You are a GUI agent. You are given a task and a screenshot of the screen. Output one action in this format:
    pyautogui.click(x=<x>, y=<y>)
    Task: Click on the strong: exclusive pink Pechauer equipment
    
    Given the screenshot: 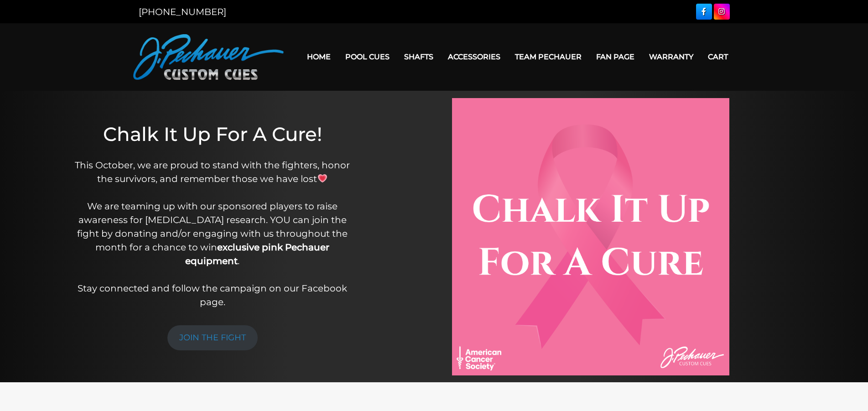 What is the action you would take?
    pyautogui.click(x=257, y=254)
    